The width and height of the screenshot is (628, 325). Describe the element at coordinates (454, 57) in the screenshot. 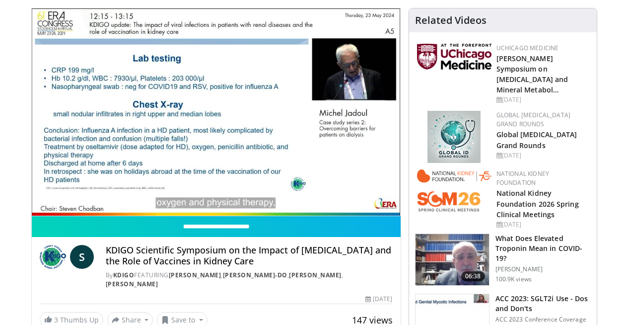

I see `img: 5f87bdfb-7fdf-48f0-85f3-b6bcda6427bf.jpg.150x105_q85_autocrop_double_scale_upscale_version-0.2.jpg` at that location.